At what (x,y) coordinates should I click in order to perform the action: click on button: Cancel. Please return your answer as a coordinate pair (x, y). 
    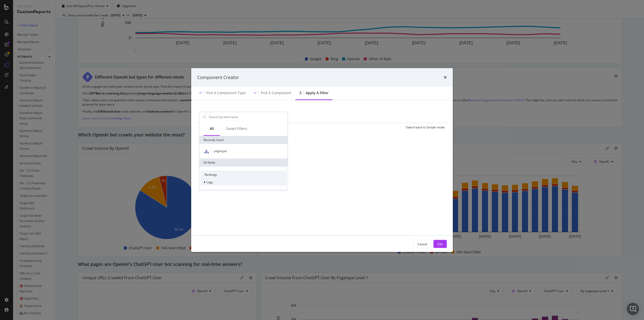
    Looking at the image, I should click on (422, 244).